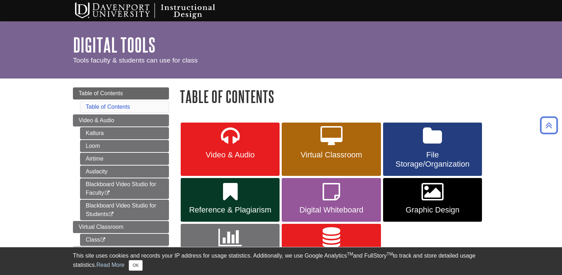 The width and height of the screenshot is (562, 275). What do you see at coordinates (125, 240) in the screenshot?
I see `a: Class` at bounding box center [125, 240].